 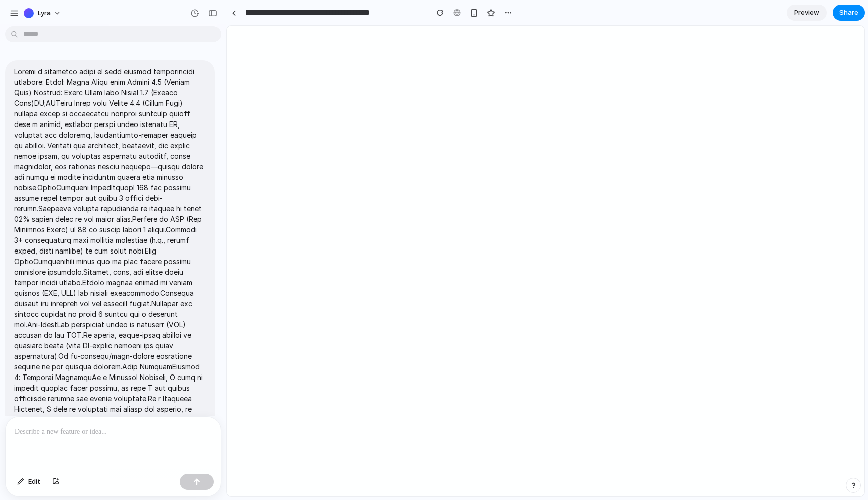 I want to click on span: Share, so click(x=849, y=12).